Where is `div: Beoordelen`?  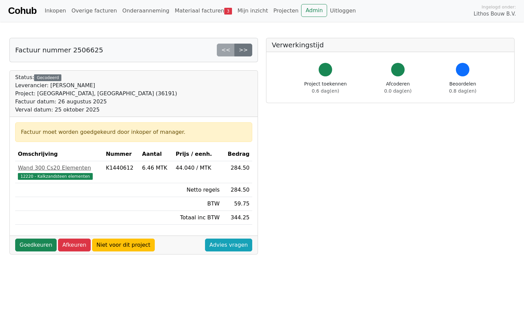 div: Beoordelen is located at coordinates (463, 87).